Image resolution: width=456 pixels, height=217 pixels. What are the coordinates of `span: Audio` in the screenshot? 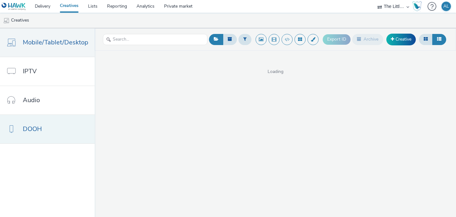 It's located at (31, 100).